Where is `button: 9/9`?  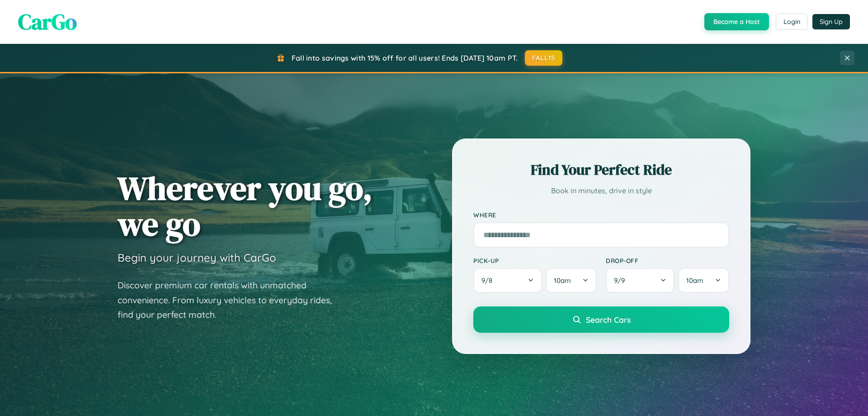 button: 9/9 is located at coordinates (641, 280).